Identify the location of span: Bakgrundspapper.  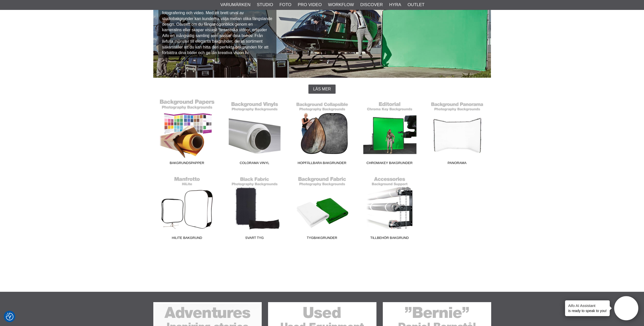
(187, 164).